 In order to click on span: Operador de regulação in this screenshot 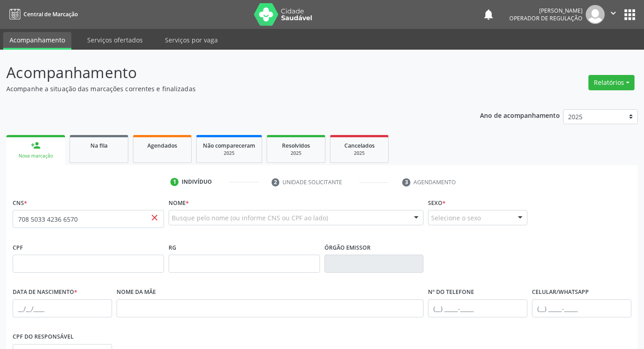, I will do `click(545, 18)`.